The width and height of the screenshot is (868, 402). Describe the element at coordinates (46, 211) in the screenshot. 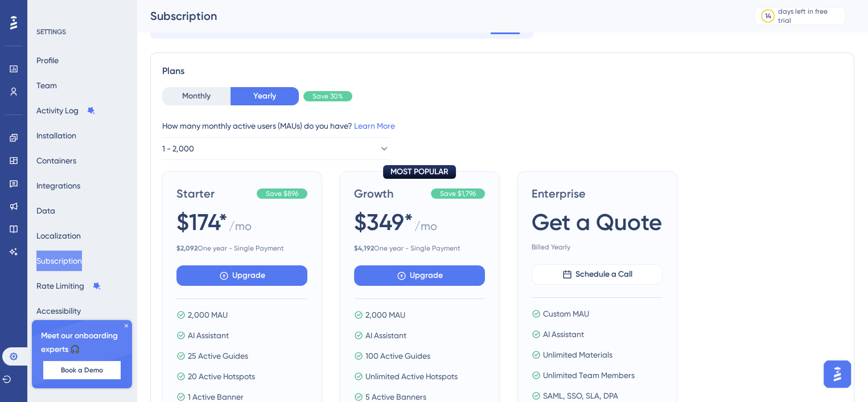

I see `button: Data` at that location.